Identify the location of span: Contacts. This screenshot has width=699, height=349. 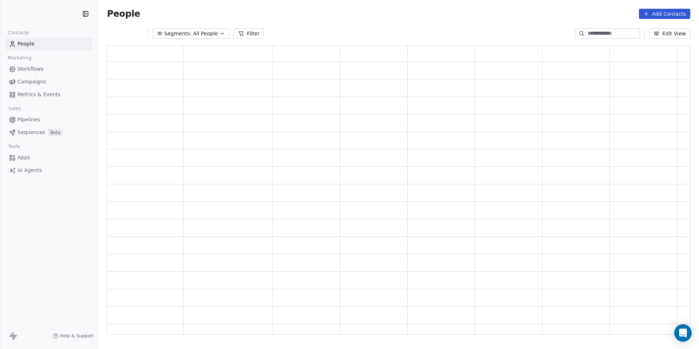
(18, 33).